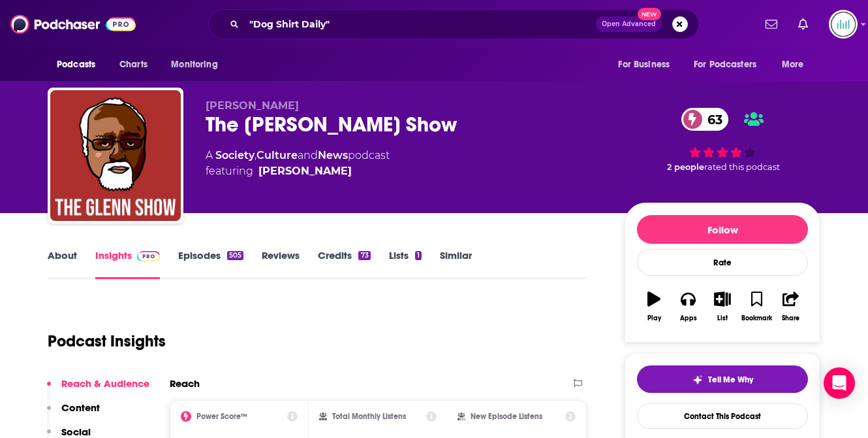  I want to click on div: Play, so click(654, 318).